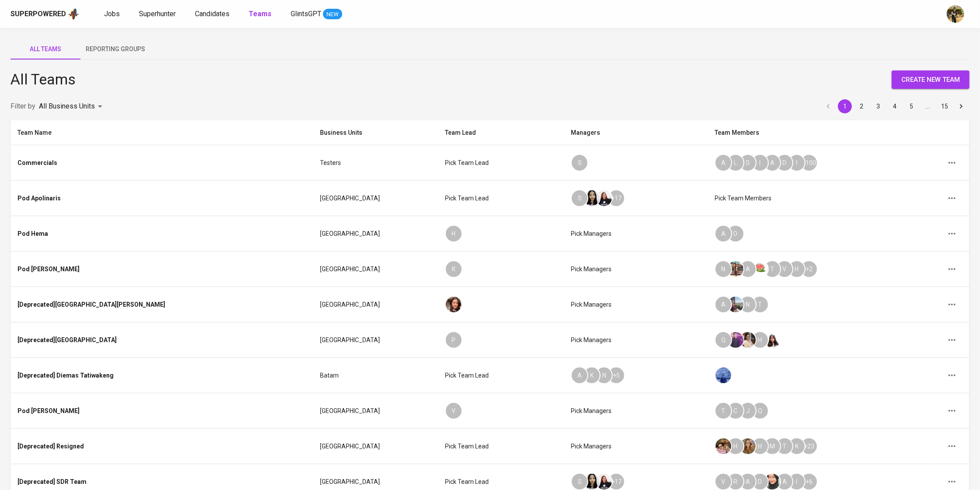  I want to click on div: All Business Units, so click(72, 106).